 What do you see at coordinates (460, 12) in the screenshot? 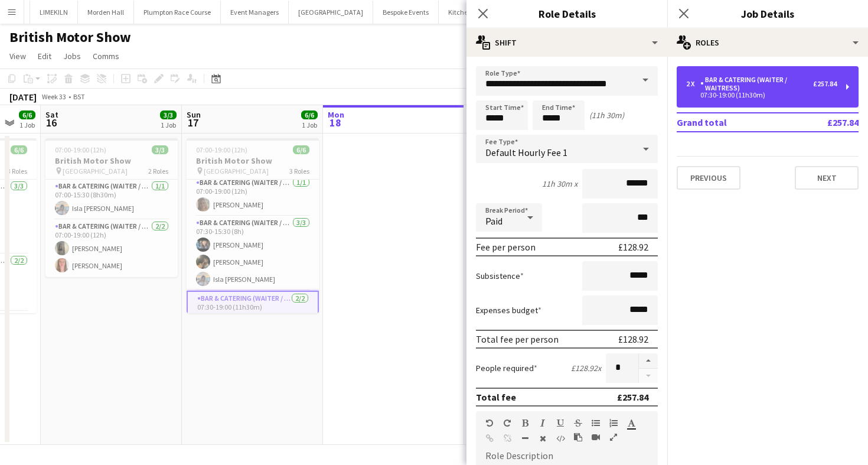
I see `button: Kitchen` at bounding box center [460, 12].